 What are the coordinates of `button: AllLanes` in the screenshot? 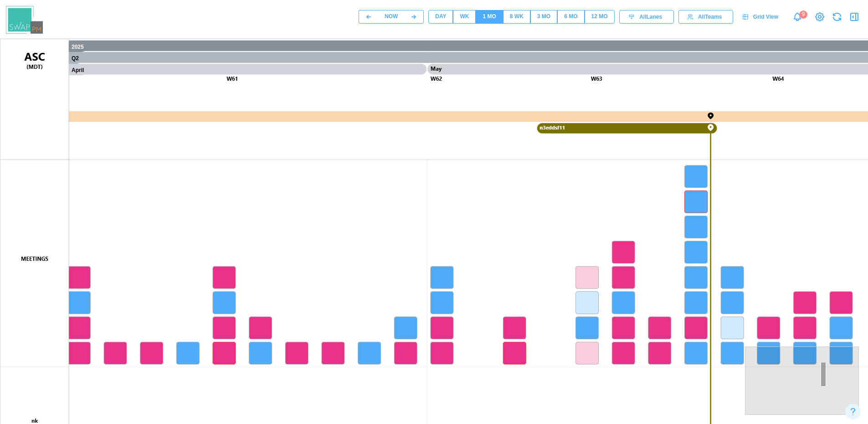 It's located at (647, 17).